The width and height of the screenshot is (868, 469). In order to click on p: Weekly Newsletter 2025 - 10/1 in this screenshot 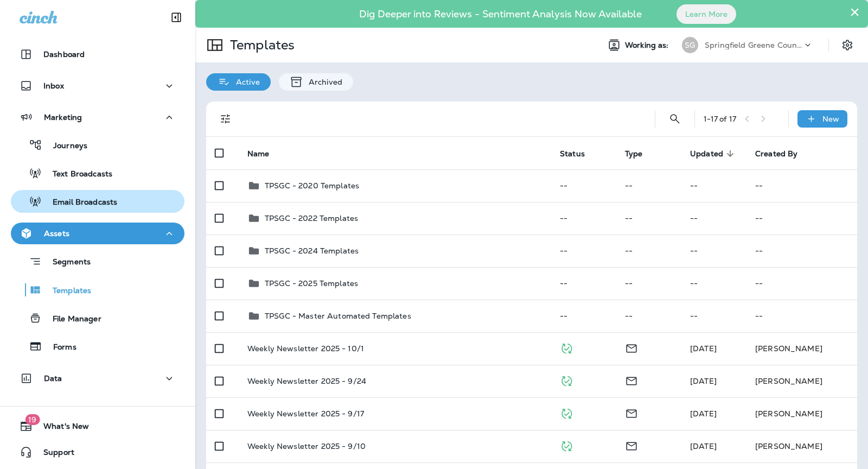, I will do `click(305, 349)`.